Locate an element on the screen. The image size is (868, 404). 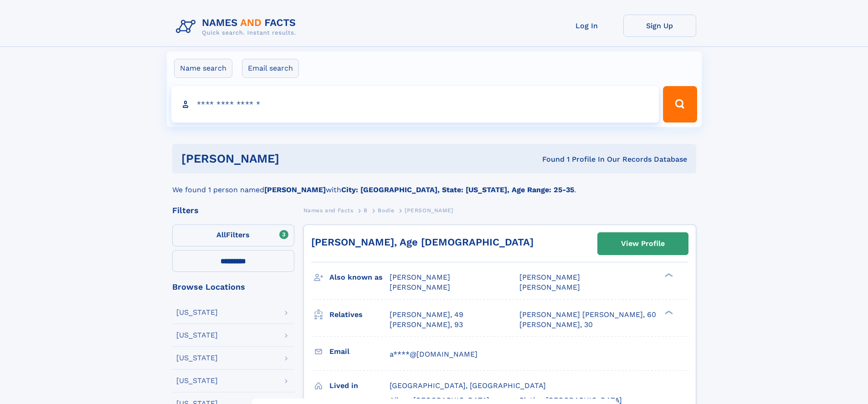
div: View Profile is located at coordinates (643, 244).